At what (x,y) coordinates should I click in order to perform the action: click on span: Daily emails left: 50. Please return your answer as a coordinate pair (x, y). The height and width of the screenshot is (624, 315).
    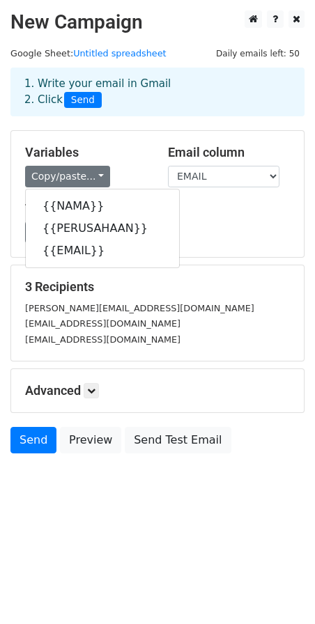
    Looking at the image, I should click on (258, 54).